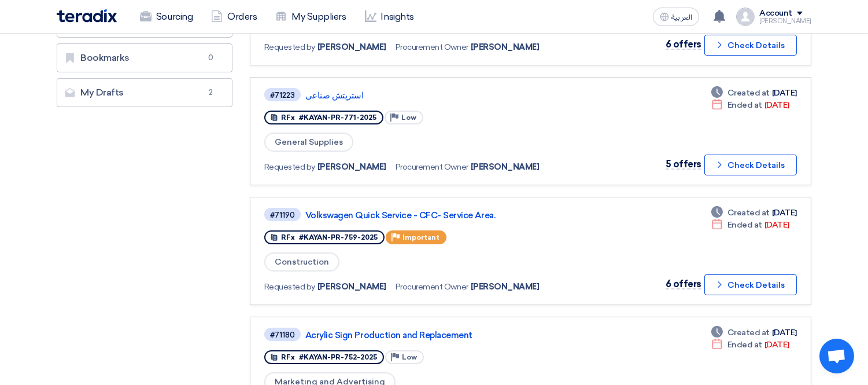  What do you see at coordinates (450, 335) in the screenshot?
I see `a: Acrylic Sign Production and Replacement` at bounding box center [450, 335].